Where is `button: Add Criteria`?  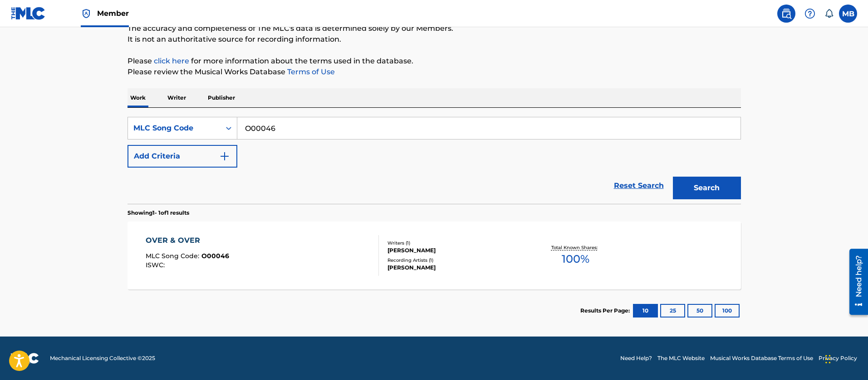 button: Add Criteria is located at coordinates (182, 156).